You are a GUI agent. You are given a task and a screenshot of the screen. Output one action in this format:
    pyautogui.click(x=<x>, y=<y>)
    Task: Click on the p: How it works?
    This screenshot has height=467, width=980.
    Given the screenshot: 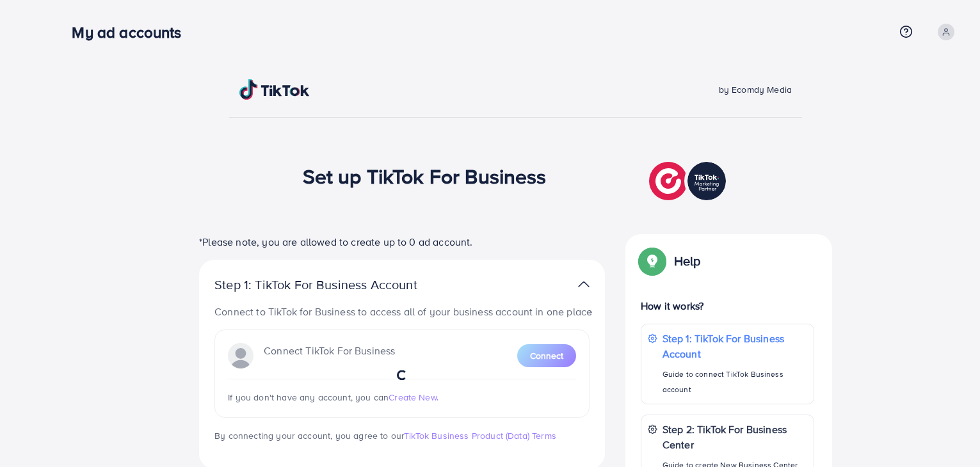 What is the action you would take?
    pyautogui.click(x=727, y=306)
    